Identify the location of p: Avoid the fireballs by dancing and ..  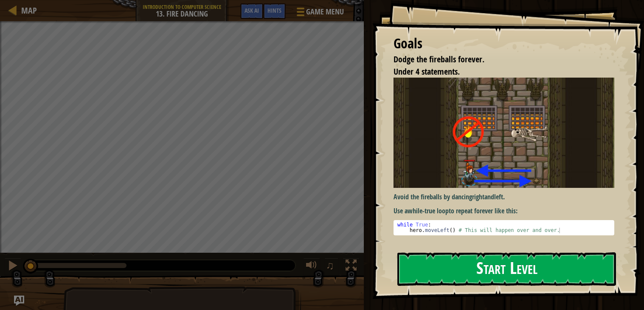
(504, 197).